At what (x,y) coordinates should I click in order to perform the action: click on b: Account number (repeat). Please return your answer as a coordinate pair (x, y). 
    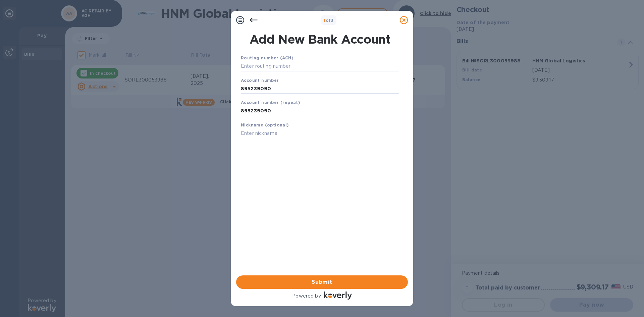
    Looking at the image, I should click on (270, 102).